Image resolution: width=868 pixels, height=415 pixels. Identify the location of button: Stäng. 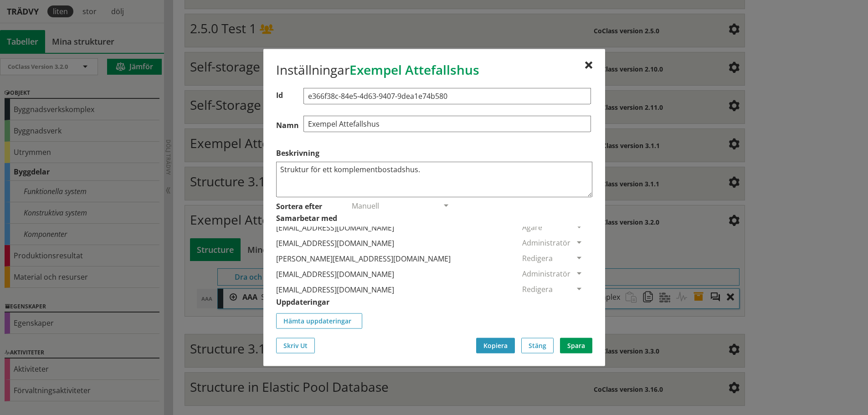
(537, 346).